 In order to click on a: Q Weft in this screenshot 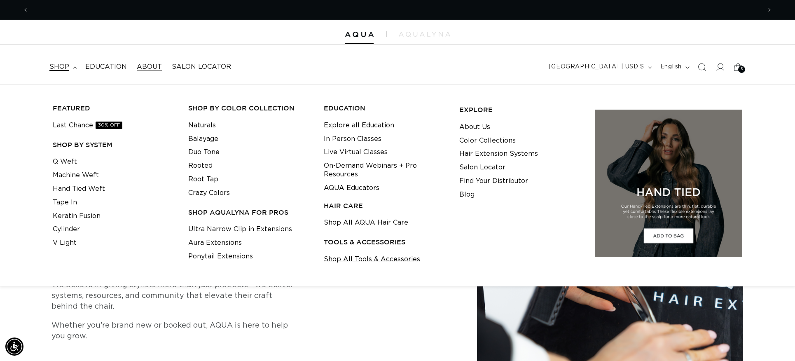, I will do `click(65, 161)`.